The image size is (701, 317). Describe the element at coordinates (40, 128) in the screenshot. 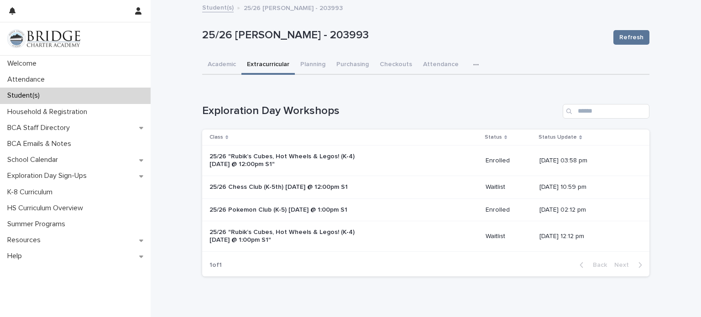

I see `p: BCA Staff Directory` at that location.